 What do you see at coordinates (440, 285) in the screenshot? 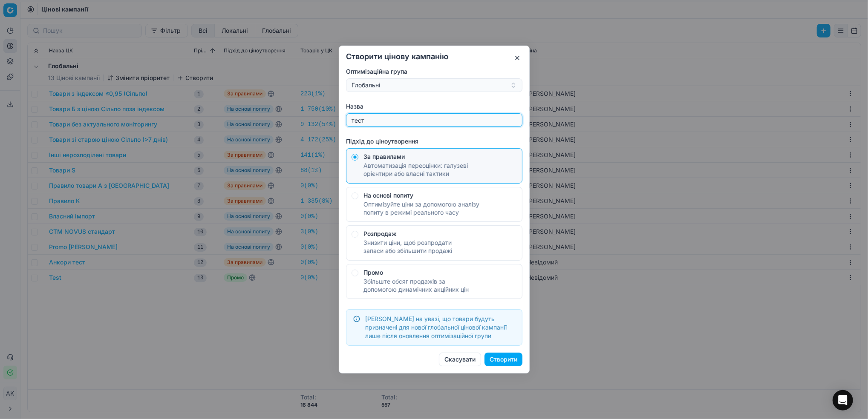
I see `div: Збільште обсяг продажів за допомогою динамічних акційних цін` at bounding box center [440, 285].